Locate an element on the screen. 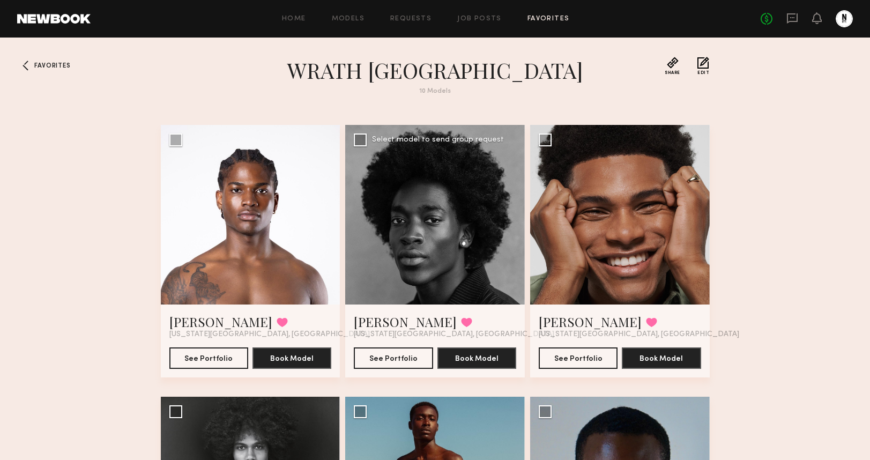 The width and height of the screenshot is (870, 460). button: Share is located at coordinates (672, 66).